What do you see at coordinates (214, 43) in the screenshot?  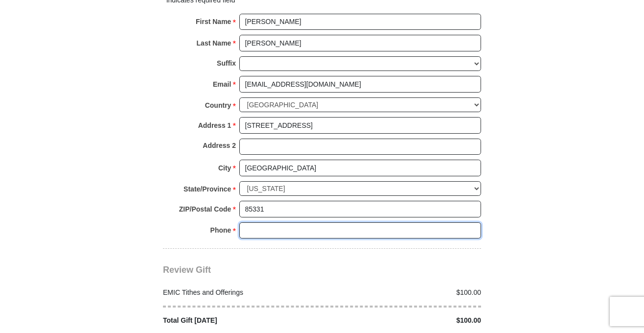 I see `strong: Last Name` at bounding box center [214, 43].